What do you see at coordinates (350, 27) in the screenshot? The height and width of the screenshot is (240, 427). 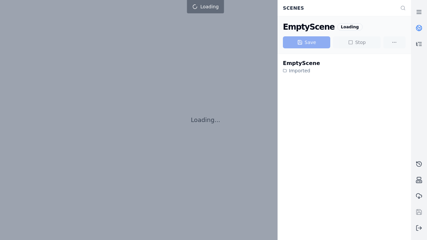 I see `div: Loading` at bounding box center [350, 27].